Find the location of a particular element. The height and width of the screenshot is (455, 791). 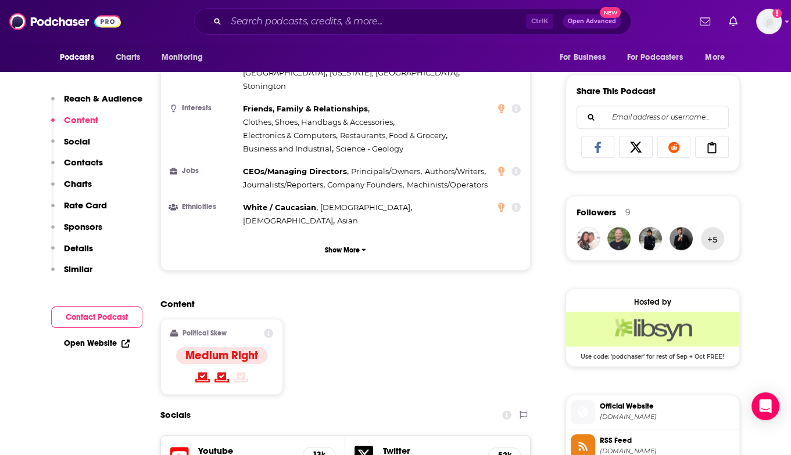

span: More is located at coordinates (714, 58).